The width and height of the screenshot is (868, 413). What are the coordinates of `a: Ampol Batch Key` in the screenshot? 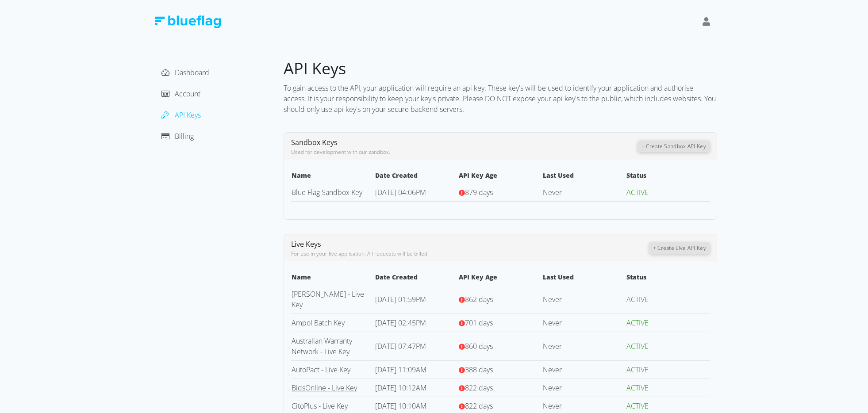 It's located at (318, 323).